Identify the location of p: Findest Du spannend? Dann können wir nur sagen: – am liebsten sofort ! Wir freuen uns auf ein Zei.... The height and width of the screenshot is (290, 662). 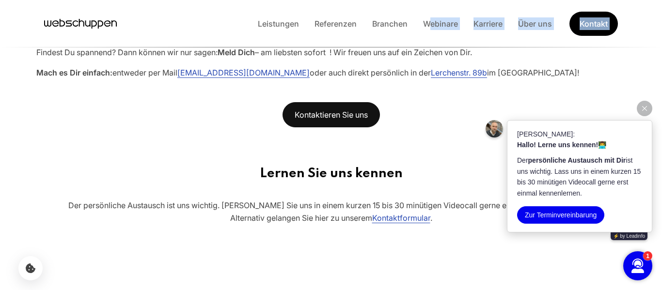
(331, 52).